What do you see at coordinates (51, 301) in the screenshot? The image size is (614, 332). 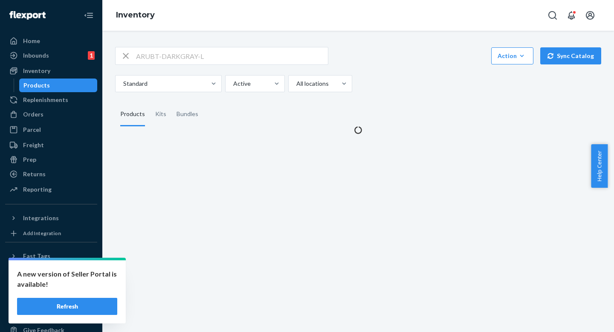 I see `a: Talk to Support` at bounding box center [51, 301].